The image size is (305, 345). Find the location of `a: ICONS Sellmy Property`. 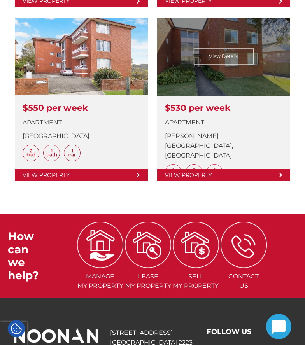

a: ICONS Sellmy Property is located at coordinates (196, 265).